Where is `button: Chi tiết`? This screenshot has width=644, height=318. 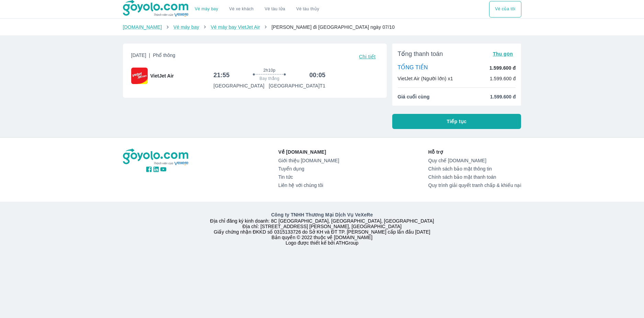
button: Chi tiết is located at coordinates (367, 56).